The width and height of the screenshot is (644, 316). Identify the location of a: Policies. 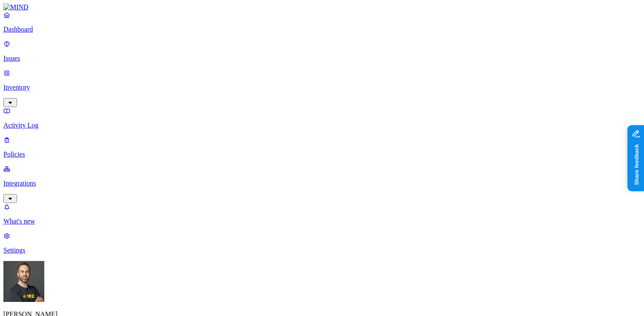
(322, 147).